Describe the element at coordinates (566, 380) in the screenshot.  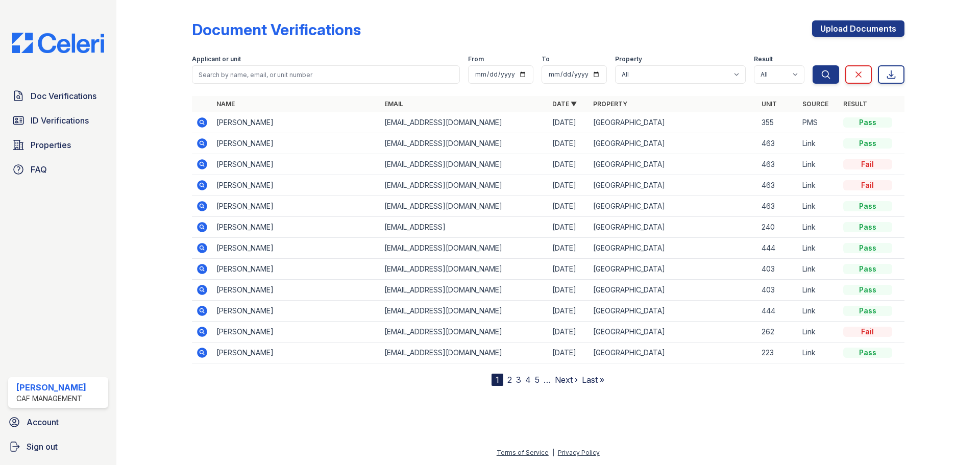
I see `a: Next ›` at that location.